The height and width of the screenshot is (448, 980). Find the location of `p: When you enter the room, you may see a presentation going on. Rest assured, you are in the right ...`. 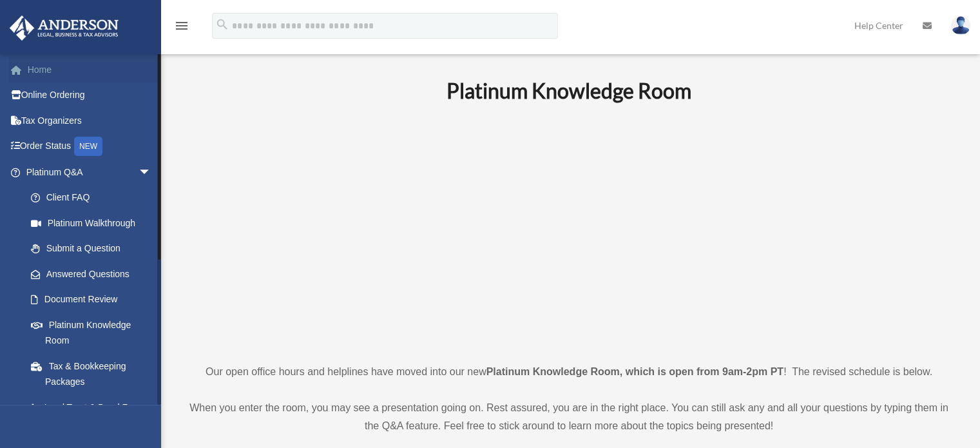

p: When you enter the room, you may see a presentation going on. Rest assured, you are in the right ... is located at coordinates (569, 417).